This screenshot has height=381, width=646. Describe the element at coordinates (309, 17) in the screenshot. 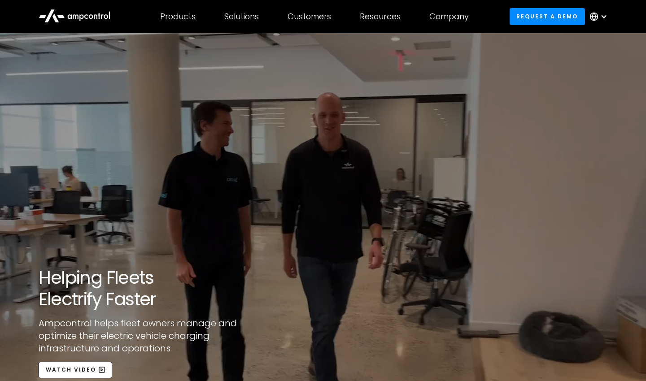

I see `div: Customers` at that location.